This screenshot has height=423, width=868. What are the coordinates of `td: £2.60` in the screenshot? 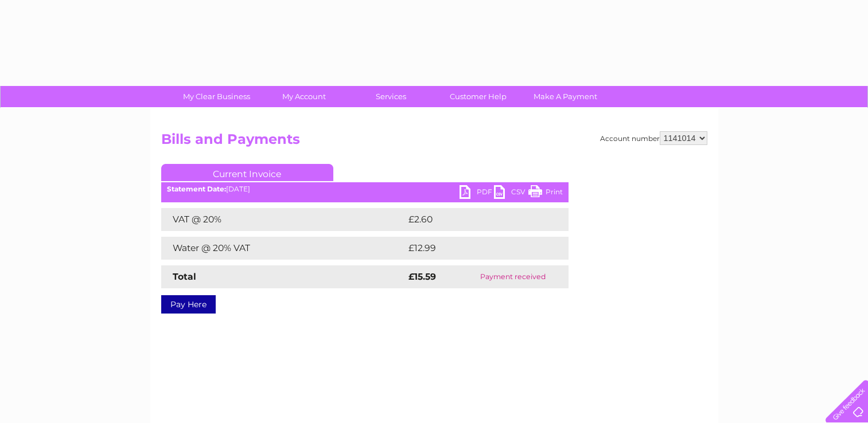 It's located at (474, 220).